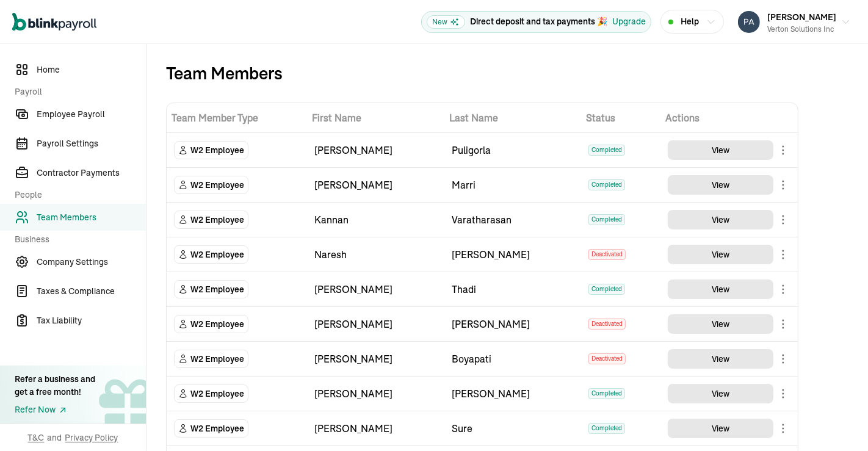 This screenshot has height=451, width=868. What do you see at coordinates (512, 359) in the screenshot?
I see `div: Boyapati` at bounding box center [512, 359].